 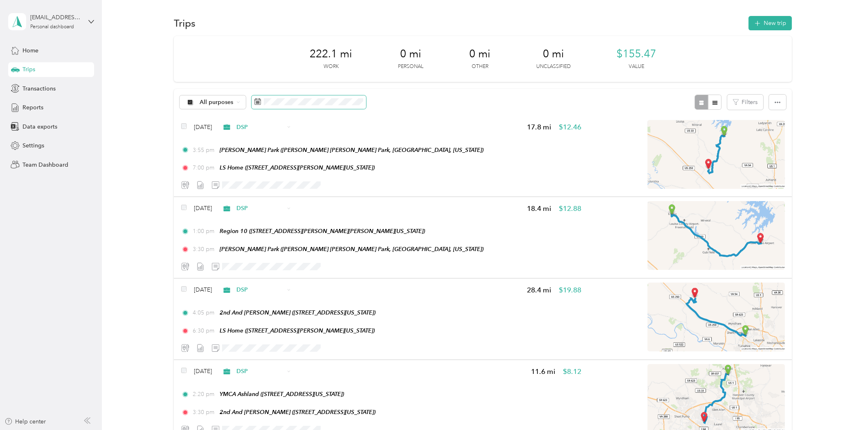 What do you see at coordinates (204, 312) in the screenshot?
I see `span: 4:05 pm` at bounding box center [204, 312].